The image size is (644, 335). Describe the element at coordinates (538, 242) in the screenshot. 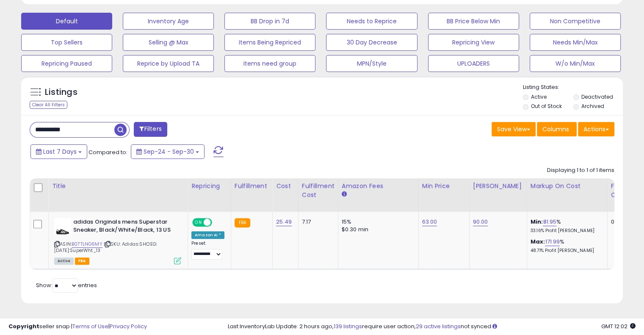

I see `b: Max:` at that location.